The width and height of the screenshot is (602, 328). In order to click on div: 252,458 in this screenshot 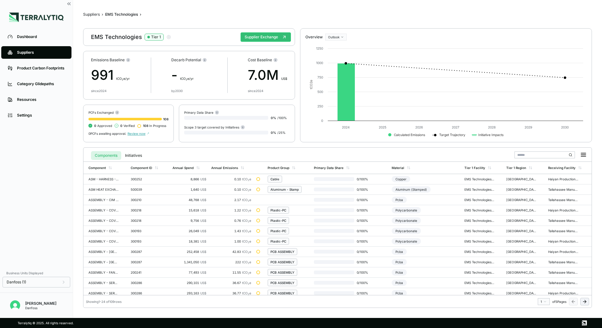, I will do `click(189, 252)`.